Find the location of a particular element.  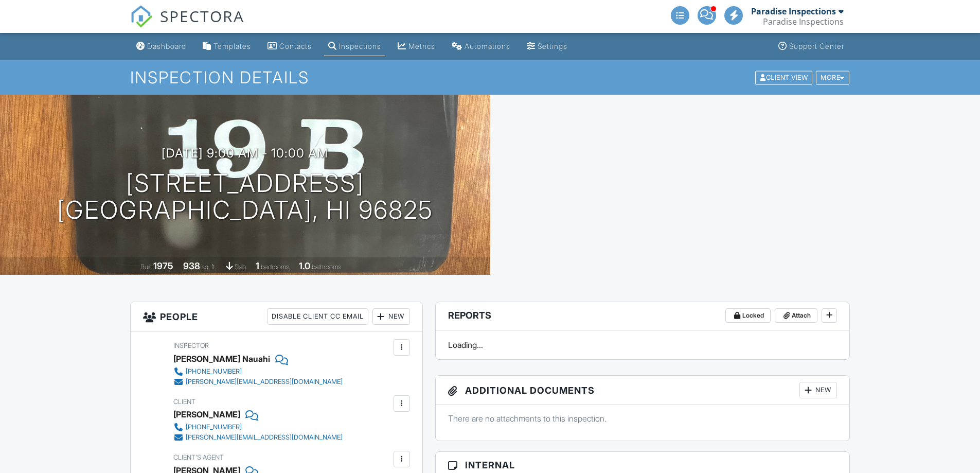

span: Built is located at coordinates (146, 267).